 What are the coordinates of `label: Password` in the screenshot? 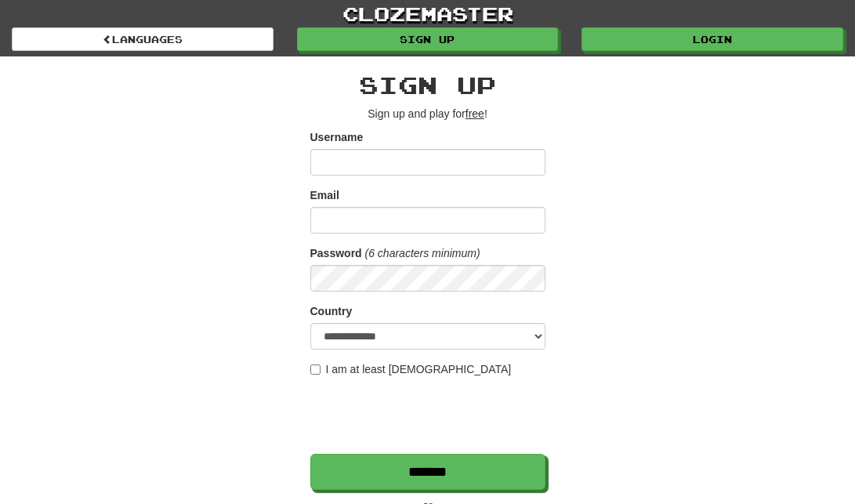 It's located at (336, 253).